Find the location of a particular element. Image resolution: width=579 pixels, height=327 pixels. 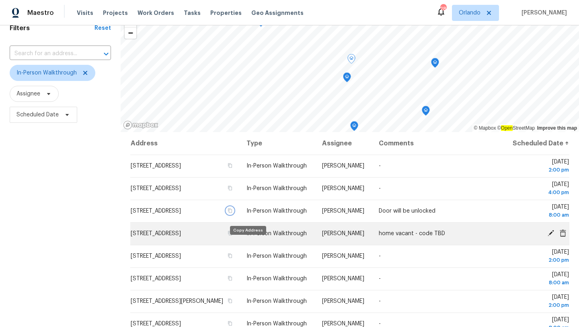

span: Geo Assignments is located at coordinates (277, 13).